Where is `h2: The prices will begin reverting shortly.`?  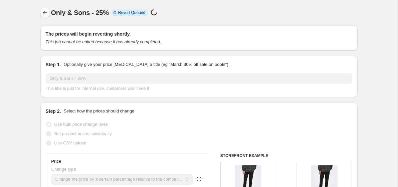 h2: The prices will begin reverting shortly. is located at coordinates (199, 34).